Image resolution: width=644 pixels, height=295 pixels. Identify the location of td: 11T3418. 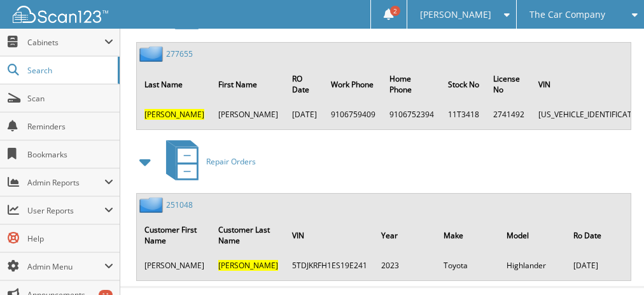
(463, 114).